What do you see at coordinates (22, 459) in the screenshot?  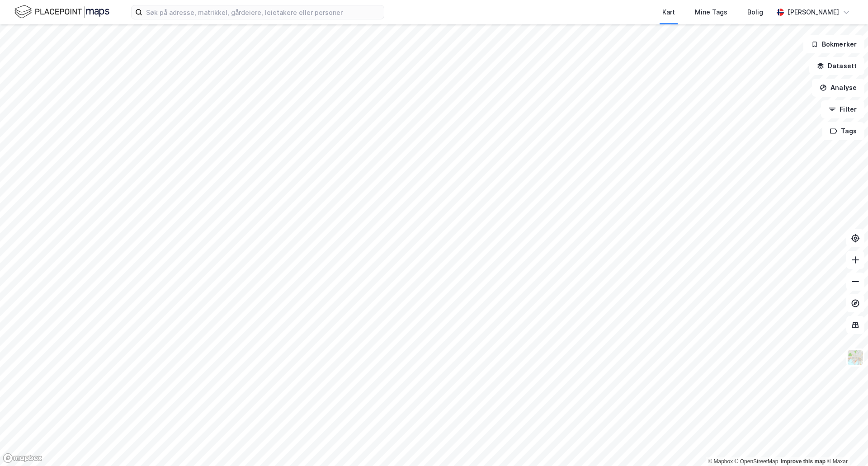 I see `a: Mapbox homepage` at bounding box center [22, 459].